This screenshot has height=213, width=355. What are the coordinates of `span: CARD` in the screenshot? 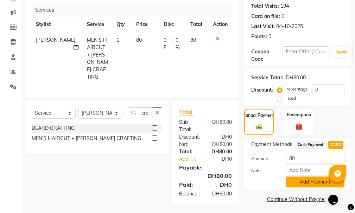 It's located at (335, 145).